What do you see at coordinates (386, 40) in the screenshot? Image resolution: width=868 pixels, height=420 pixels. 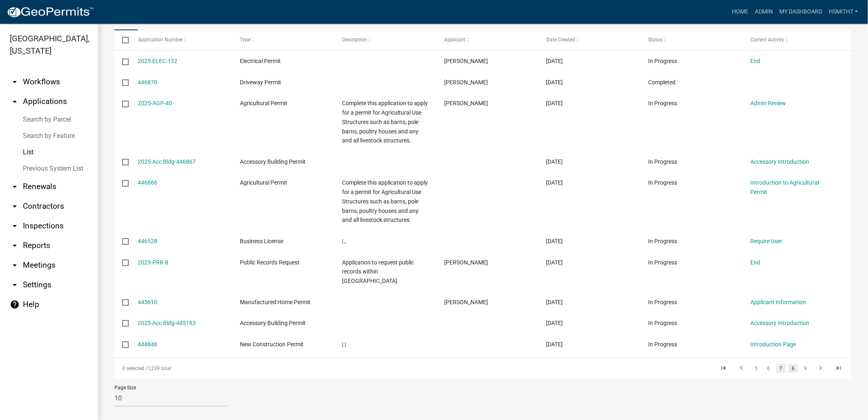 I see `datatable-header-cell: Description` at bounding box center [386, 40].